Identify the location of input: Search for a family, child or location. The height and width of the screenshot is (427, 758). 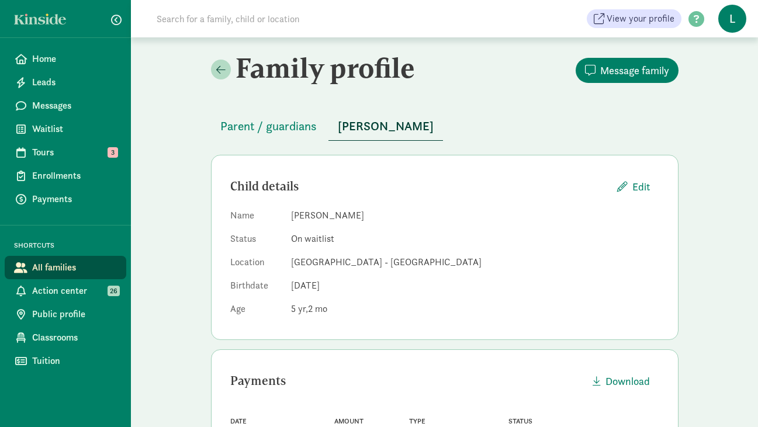
(313, 19).